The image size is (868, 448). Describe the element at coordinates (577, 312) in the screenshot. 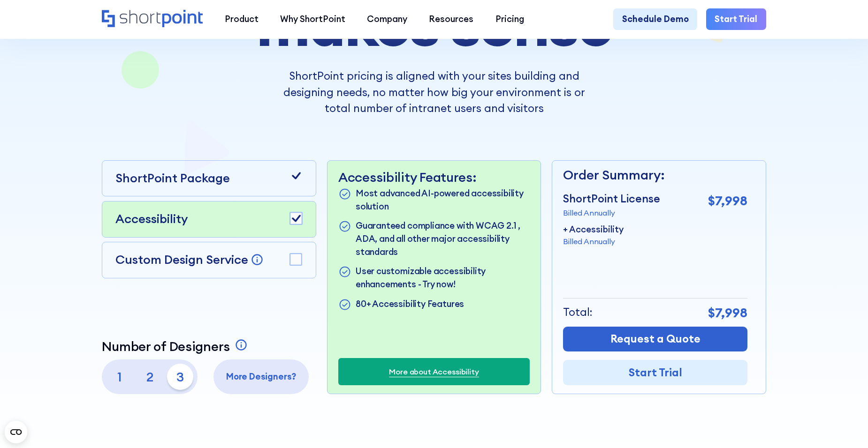

I see `p: Total:` at that location.